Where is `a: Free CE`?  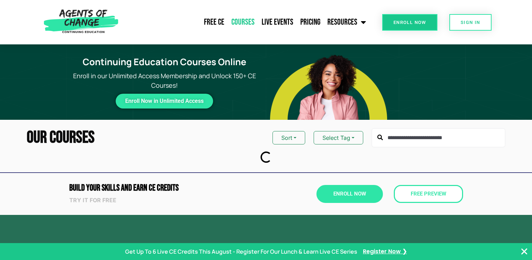 a: Free CE is located at coordinates (214, 22).